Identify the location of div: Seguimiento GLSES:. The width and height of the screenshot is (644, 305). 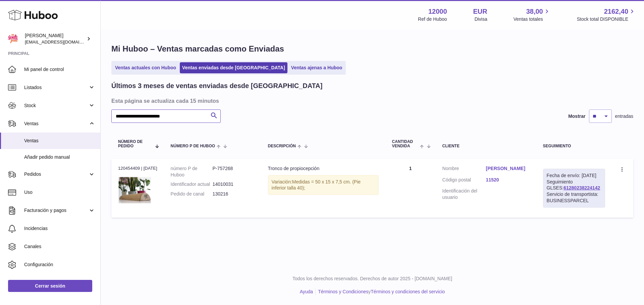
(574, 188).